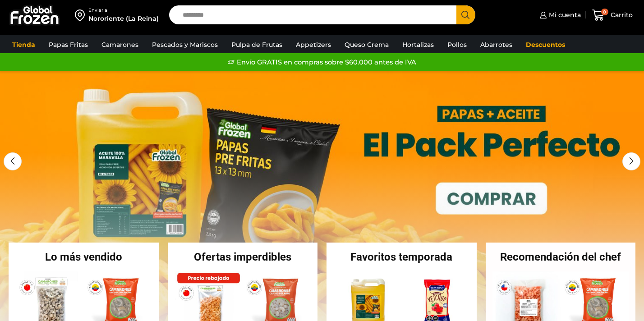 The image size is (644, 321). What do you see at coordinates (23, 44) in the screenshot?
I see `a: Tienda` at bounding box center [23, 44].